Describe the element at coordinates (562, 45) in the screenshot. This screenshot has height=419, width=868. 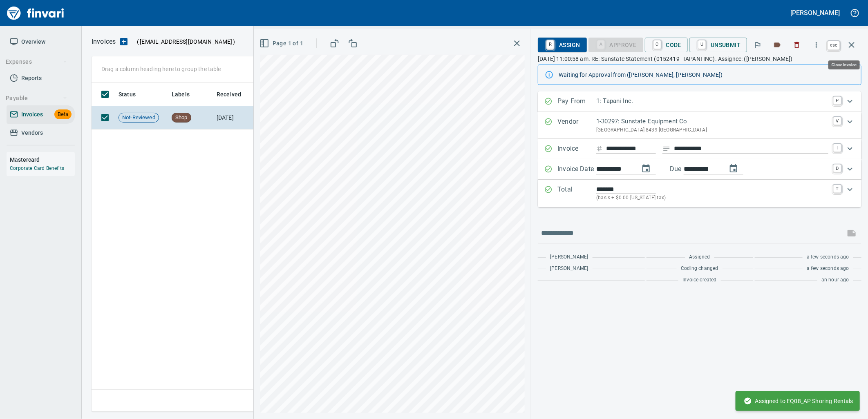
I see `span: Assign` at that location.